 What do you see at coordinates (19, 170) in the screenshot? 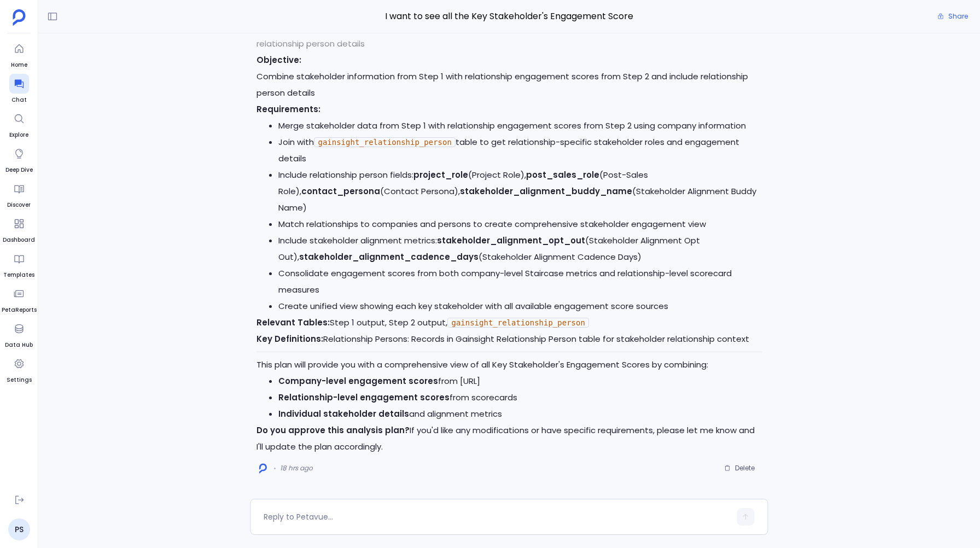
I see `span: Deep Dive` at bounding box center [19, 170].